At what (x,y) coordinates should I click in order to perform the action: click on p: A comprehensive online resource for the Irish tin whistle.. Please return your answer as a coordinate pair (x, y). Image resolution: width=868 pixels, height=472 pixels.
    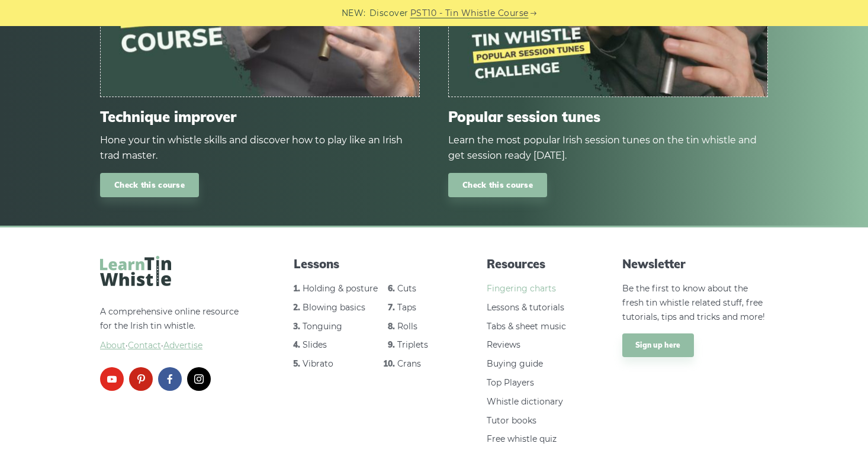
    Looking at the image, I should click on (173, 328).